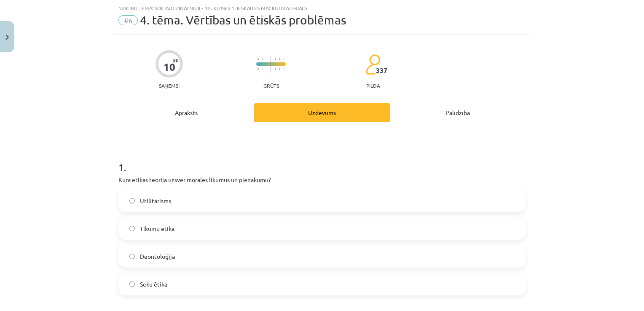 The image size is (644, 311). What do you see at coordinates (132, 257) in the screenshot?
I see `input: Deontoloģija` at bounding box center [132, 257].